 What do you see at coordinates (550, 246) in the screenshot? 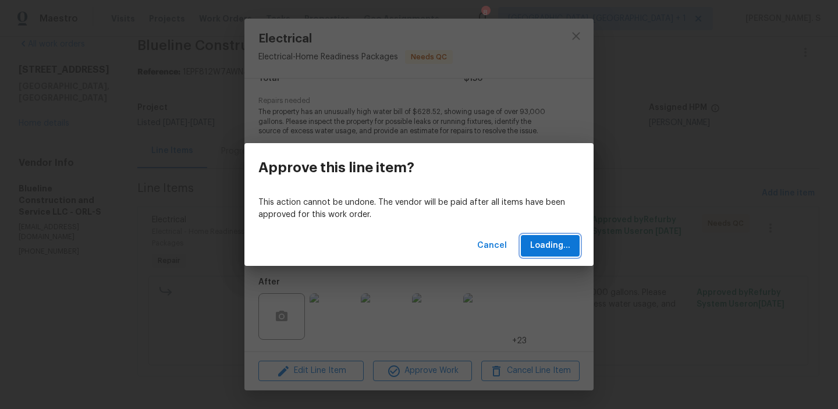
I see `button: Loading...` at bounding box center [550, 246].